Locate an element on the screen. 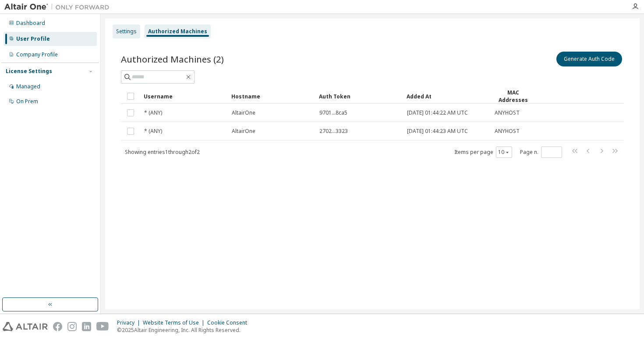 The image size is (644, 339). button: Generate Auth Code is located at coordinates (589, 59).